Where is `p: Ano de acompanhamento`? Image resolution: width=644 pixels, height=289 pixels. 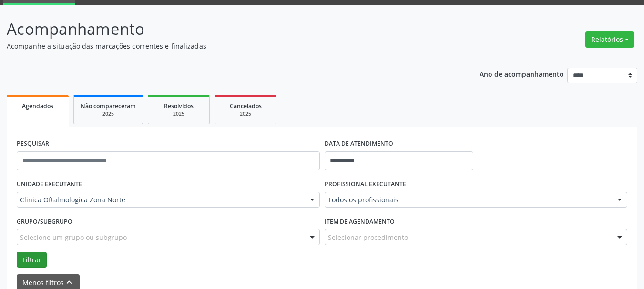
p: Ano de acompanhamento is located at coordinates (521, 74).